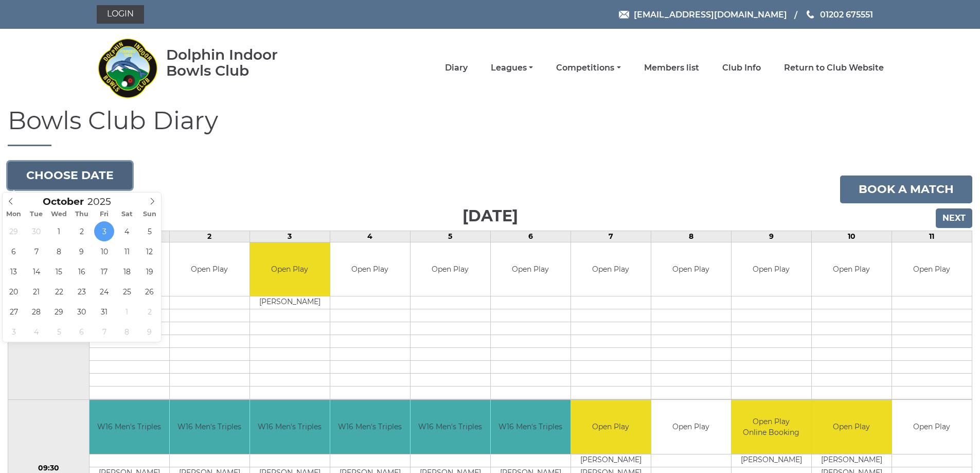 Image resolution: width=980 pixels, height=473 pixels. What do you see at coordinates (691, 236) in the screenshot?
I see `td: 8` at bounding box center [691, 236].